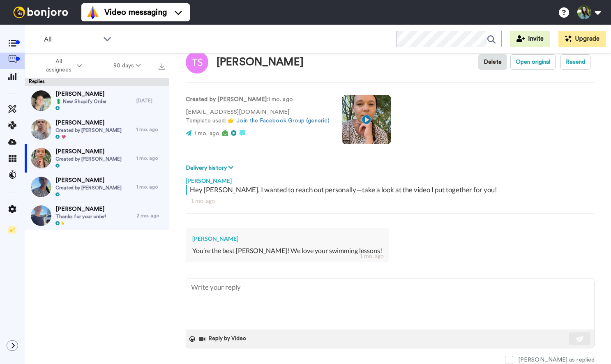  Describe the element at coordinates (41, 158) in the screenshot. I see `img: eb23ab48-39a4-48c8-afbb-c671c20dd09f-thumb.jpg` at that location.